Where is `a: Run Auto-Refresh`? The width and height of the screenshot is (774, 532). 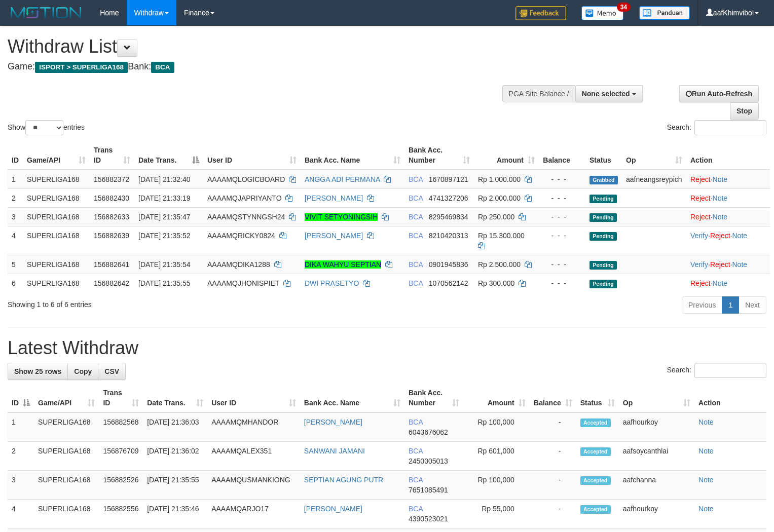
a: Run Auto-Refresh is located at coordinates (718, 94).